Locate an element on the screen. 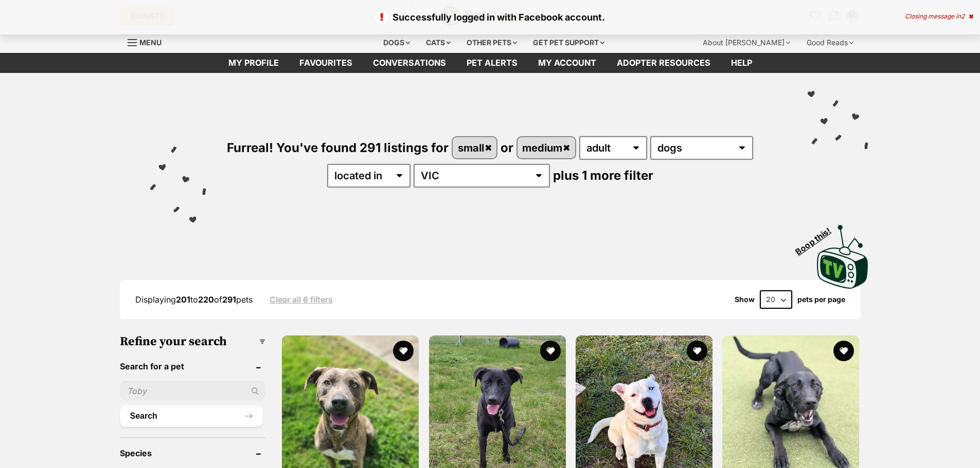  a: Pet alerts is located at coordinates (492, 62).